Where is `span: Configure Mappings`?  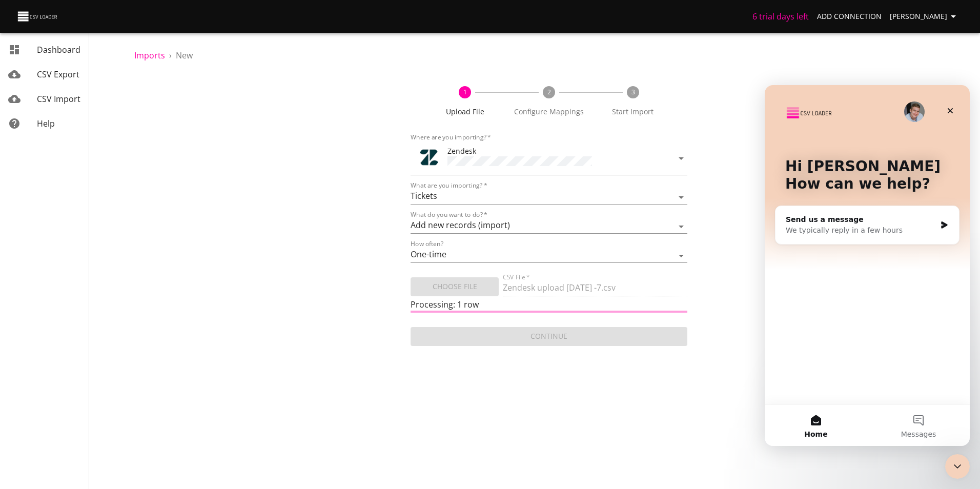 span: Configure Mappings is located at coordinates (549, 112).